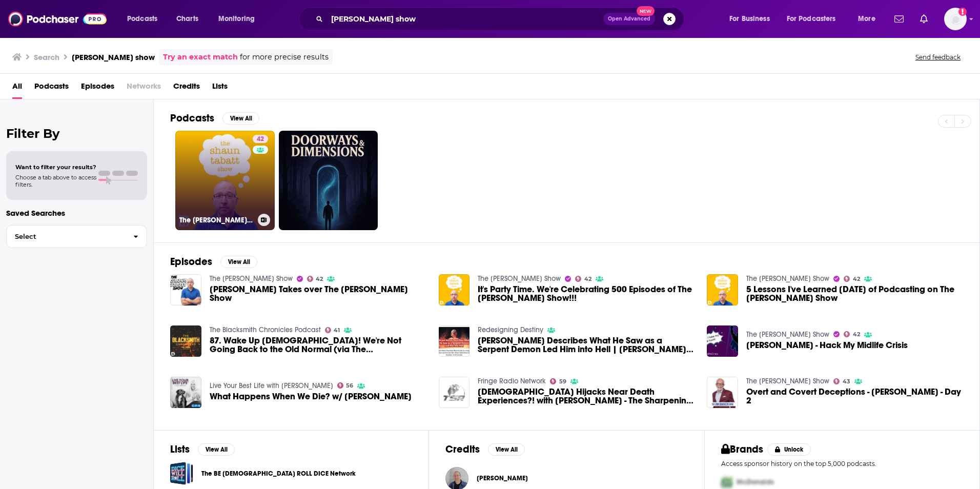 The width and height of the screenshot is (980, 489). What do you see at coordinates (454, 341) in the screenshot?
I see `img: Bryan Melvin Describes What He Saw as a Serpent Demon Led Him into Hell | Shaun Tabatt Show Clips` at bounding box center [454, 341].